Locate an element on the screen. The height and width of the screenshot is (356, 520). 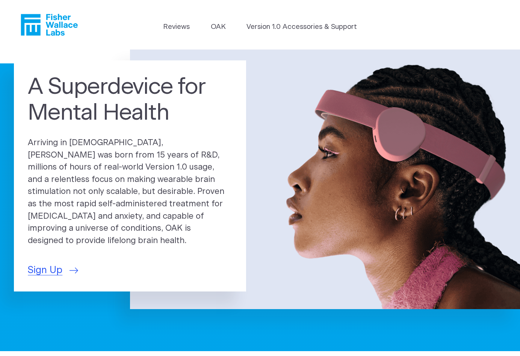
a: Version 1.0 Accessories & Support is located at coordinates (301, 27).